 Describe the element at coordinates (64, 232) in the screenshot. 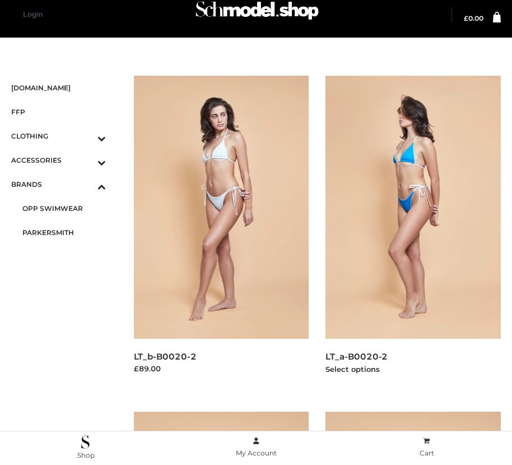

I see `span: PARKERSMITH` at that location.